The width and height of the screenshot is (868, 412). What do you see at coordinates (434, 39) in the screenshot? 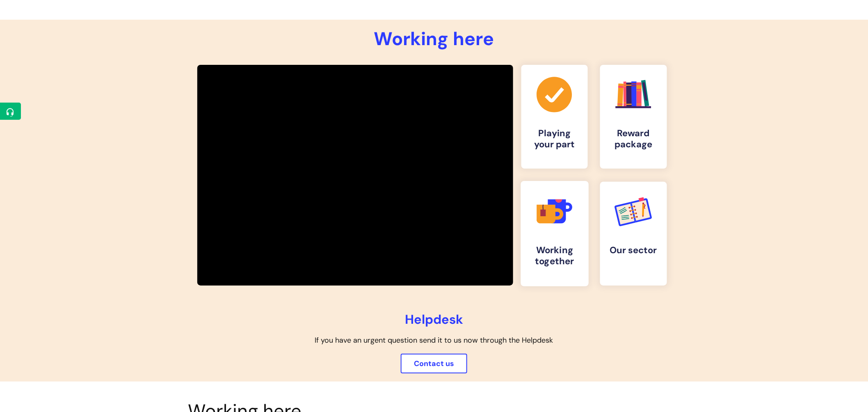
I see `h1: Working here` at bounding box center [434, 39].